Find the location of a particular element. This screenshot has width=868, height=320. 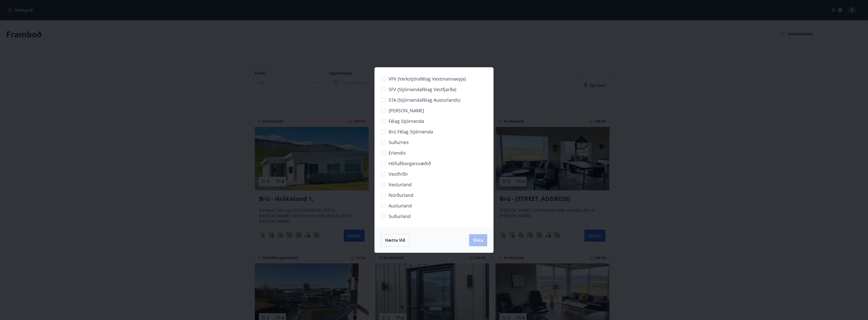

span: Brú félag stjórnenda is located at coordinates (410, 132).